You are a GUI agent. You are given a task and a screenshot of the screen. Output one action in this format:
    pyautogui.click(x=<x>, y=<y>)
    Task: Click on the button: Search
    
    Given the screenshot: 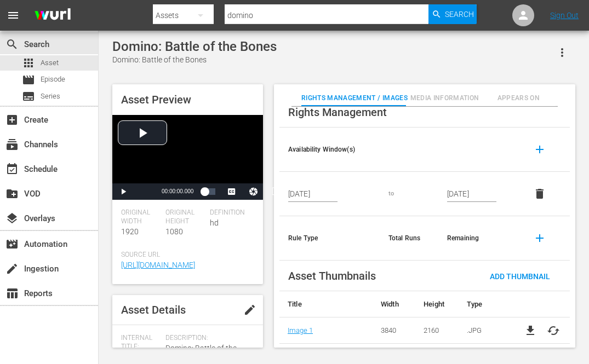 What is the action you would take?
    pyautogui.click(x=453, y=14)
    